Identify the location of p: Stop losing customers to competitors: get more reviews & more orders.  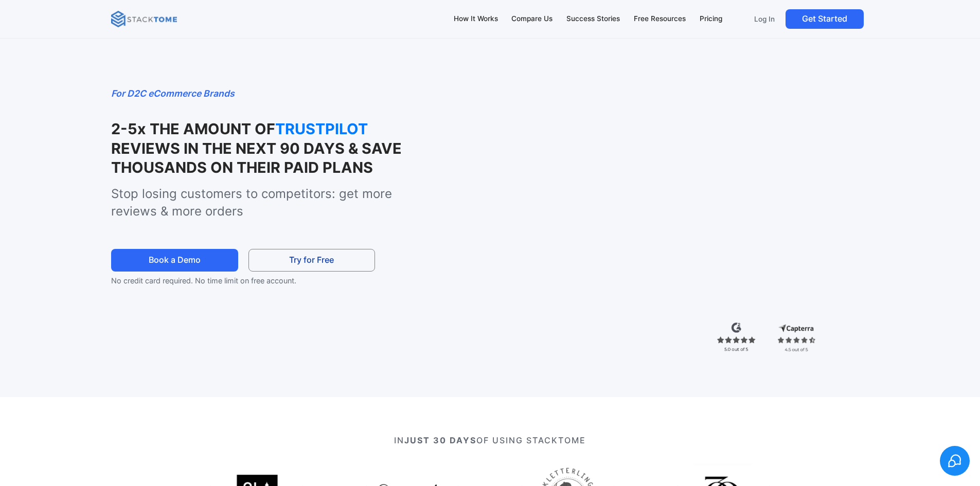
(274, 202).